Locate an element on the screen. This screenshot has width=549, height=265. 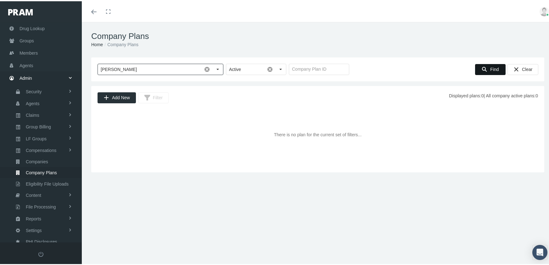
span: Eligibility File Uploads is located at coordinates (47, 183).